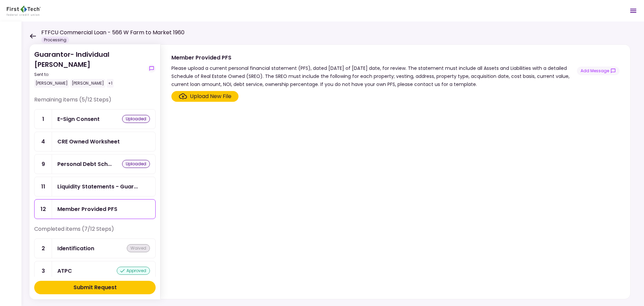 The height and width of the screenshot is (306, 644). I want to click on div: 12, so click(43, 209).